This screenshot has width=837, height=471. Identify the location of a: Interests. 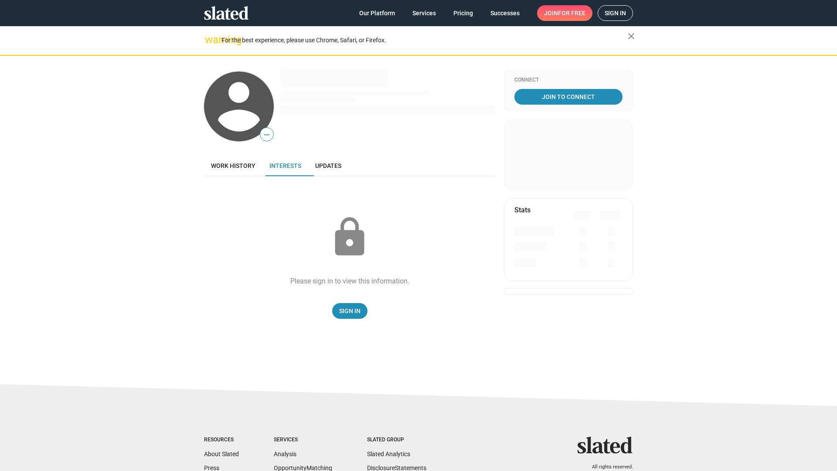
(285, 166).